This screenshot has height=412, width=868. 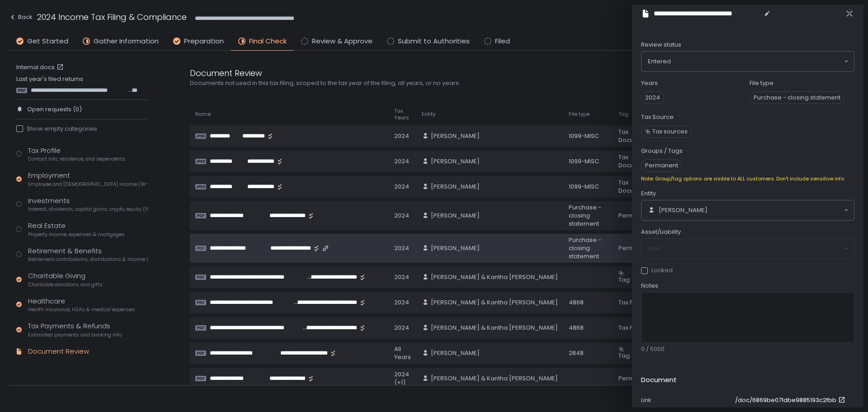 What do you see at coordinates (267, 41) in the screenshot?
I see `span: Final Check` at bounding box center [267, 41].